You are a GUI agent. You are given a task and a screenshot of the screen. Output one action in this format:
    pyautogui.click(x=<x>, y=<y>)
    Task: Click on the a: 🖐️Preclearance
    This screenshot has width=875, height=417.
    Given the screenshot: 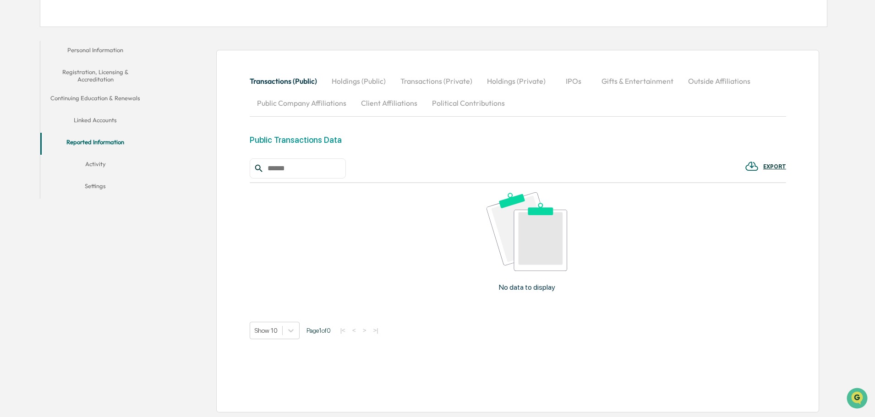 What is the action you would take?
    pyautogui.click(x=34, y=120)
    